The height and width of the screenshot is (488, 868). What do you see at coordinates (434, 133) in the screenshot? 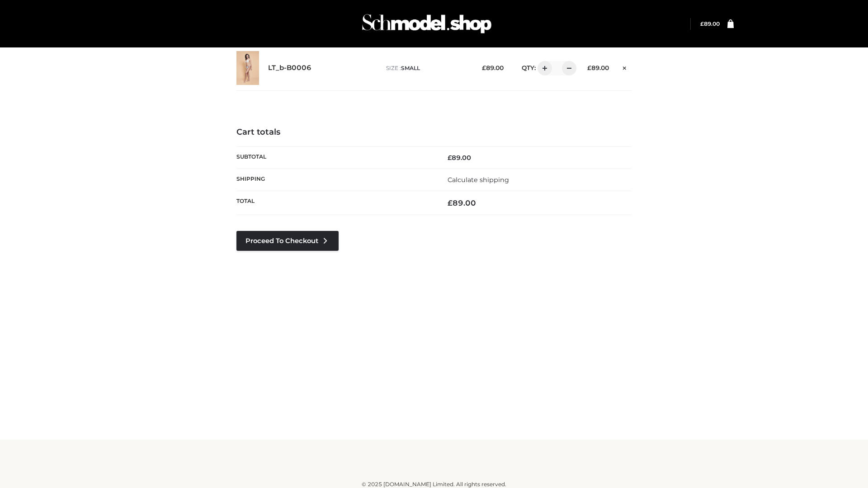
I see `h4: Cart totals` at bounding box center [434, 133].